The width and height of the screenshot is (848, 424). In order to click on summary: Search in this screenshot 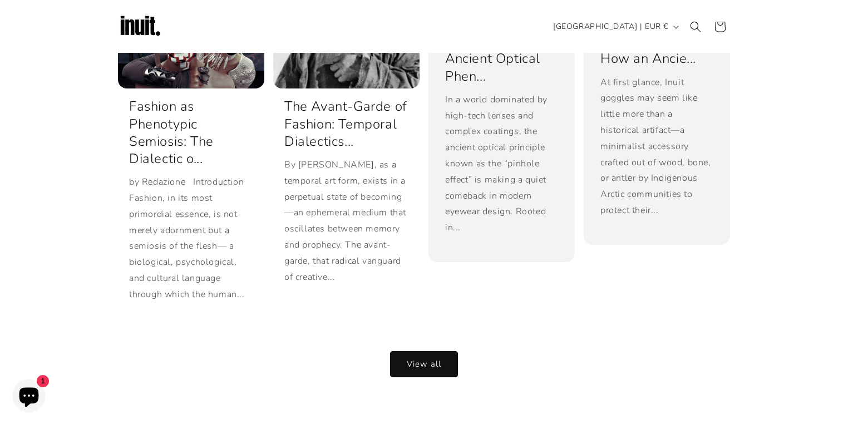, I will do `click(696, 27)`.